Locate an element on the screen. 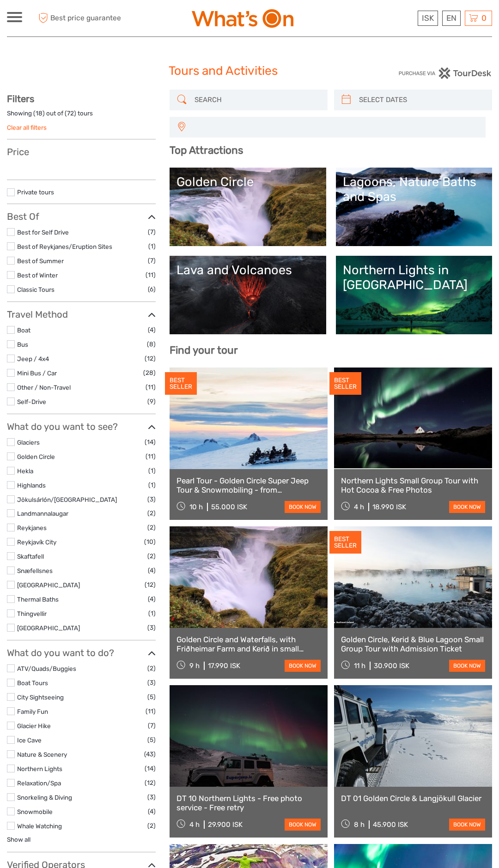  div: 18.990 ISK is located at coordinates (389, 507).